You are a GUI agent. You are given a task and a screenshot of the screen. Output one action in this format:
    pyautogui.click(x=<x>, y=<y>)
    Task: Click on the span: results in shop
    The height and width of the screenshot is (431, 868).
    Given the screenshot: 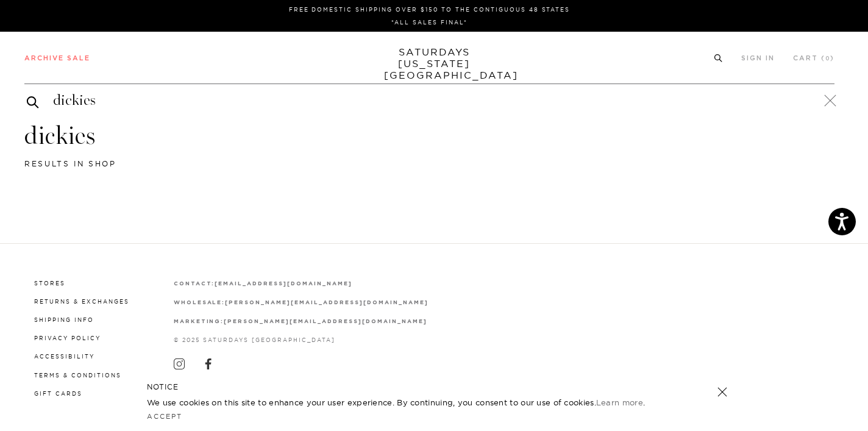 What is the action you would take?
    pyautogui.click(x=70, y=163)
    